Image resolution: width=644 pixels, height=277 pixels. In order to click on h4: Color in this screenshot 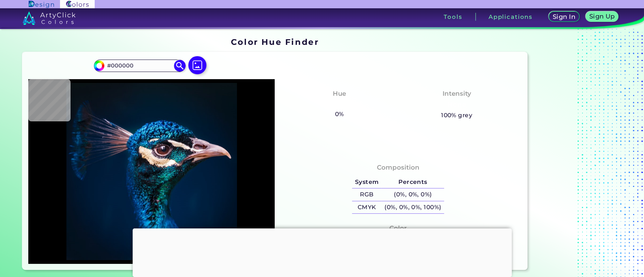, I will do `click(398, 228)`.